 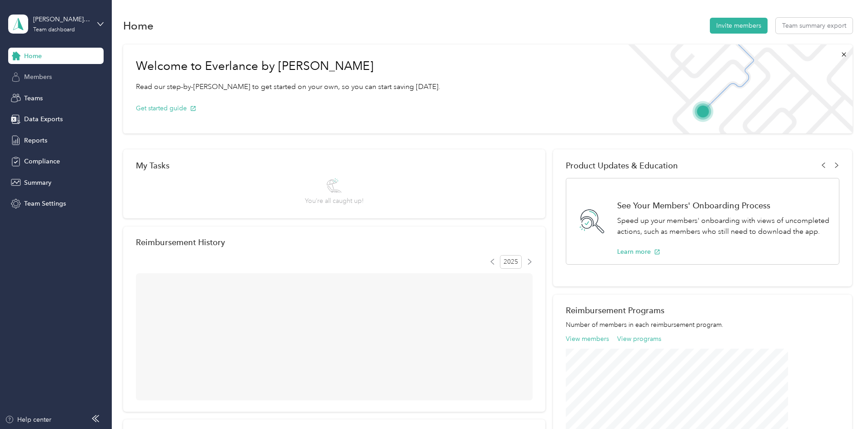 What do you see at coordinates (735, 89) in the screenshot?
I see `img: Welcome to everlance` at bounding box center [735, 89].